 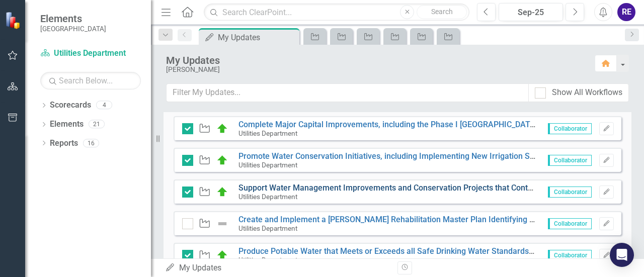 I want to click on a: Reports, so click(x=64, y=143).